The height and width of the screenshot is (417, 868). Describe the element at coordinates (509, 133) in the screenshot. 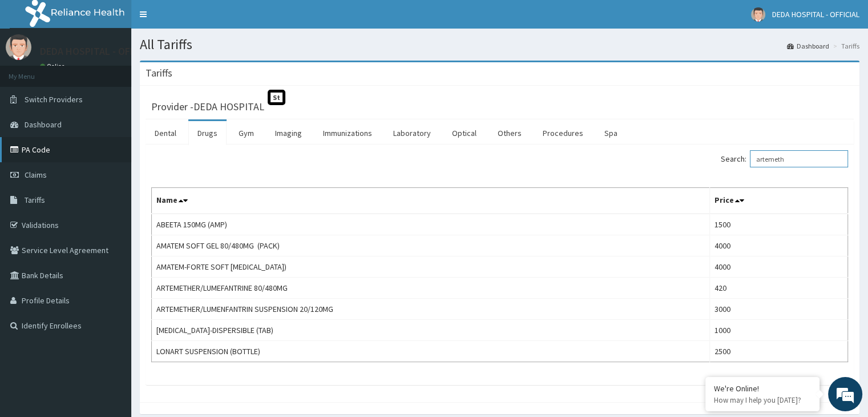

I see `a: Others` at that location.